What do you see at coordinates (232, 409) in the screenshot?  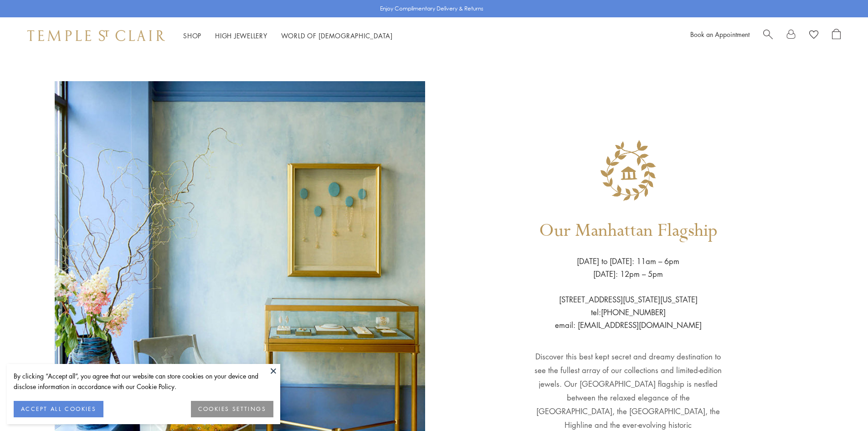 I see `button: COOKIES SETTINGS` at bounding box center [232, 409].